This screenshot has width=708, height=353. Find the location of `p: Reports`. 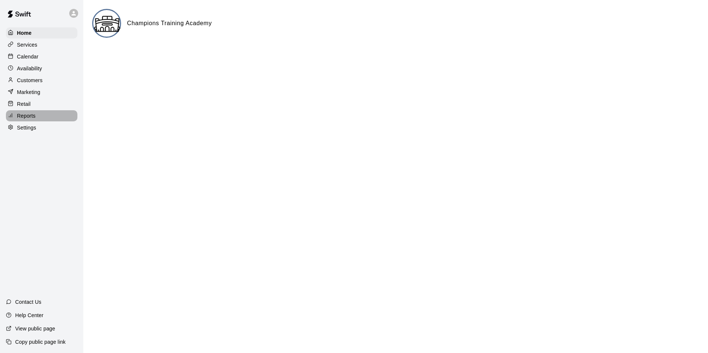

p: Reports is located at coordinates (26, 116).